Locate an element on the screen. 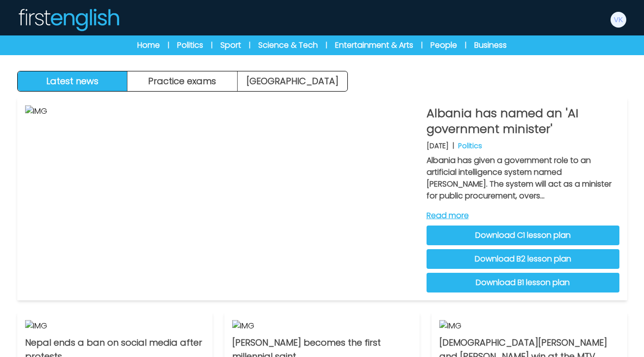 This screenshot has height=357, width=644. a: People is located at coordinates (444, 45).